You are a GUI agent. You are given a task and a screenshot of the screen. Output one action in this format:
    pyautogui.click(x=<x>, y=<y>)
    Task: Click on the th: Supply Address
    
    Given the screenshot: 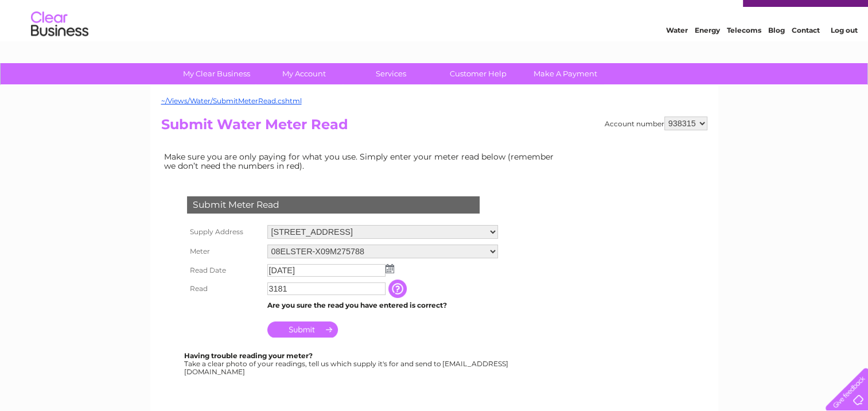 What is the action you would take?
    pyautogui.click(x=224, y=232)
    